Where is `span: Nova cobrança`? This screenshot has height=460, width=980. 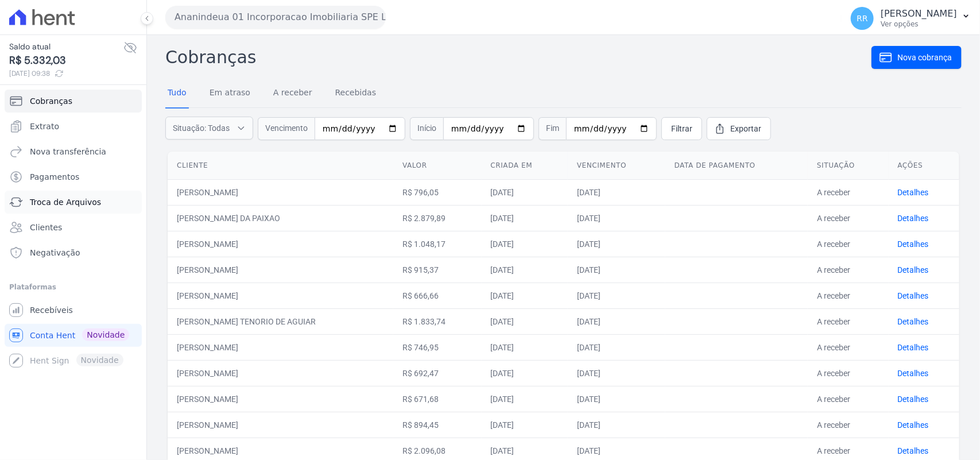 span: Nova cobrança is located at coordinates (924, 58).